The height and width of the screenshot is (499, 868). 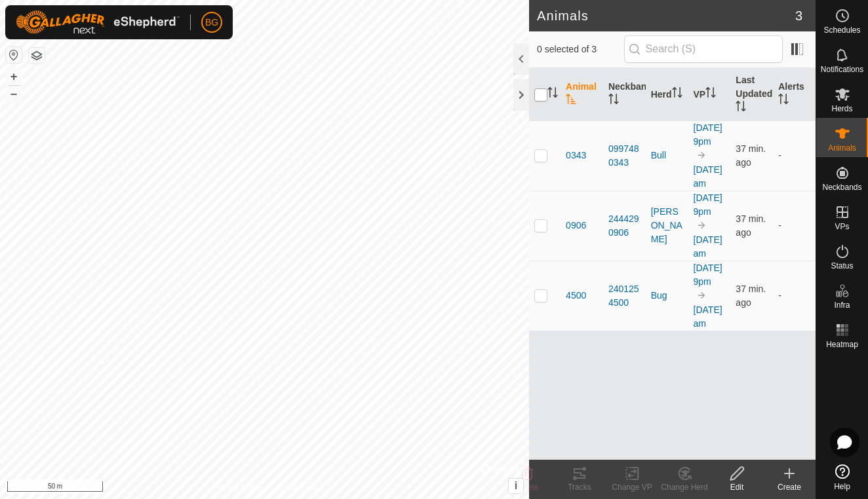 I want to click on th: Herd, so click(x=667, y=94).